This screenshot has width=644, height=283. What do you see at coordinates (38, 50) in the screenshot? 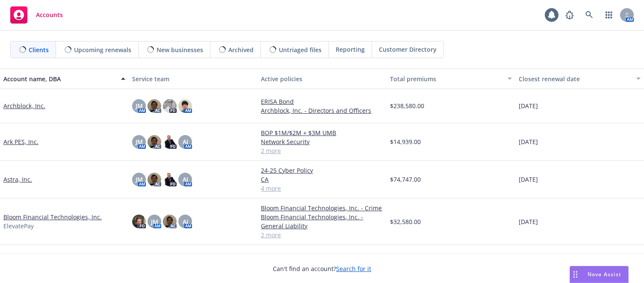
I see `span: Clients` at bounding box center [38, 50].